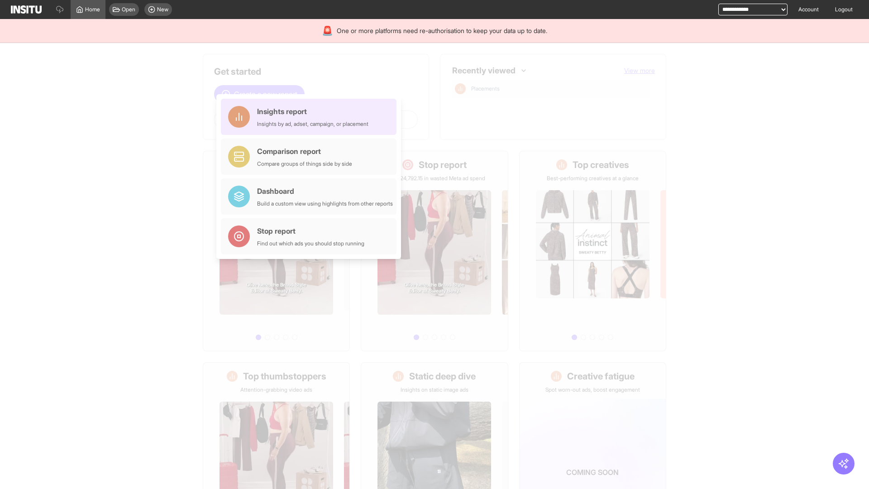  What do you see at coordinates (311, 231) in the screenshot?
I see `div: Stop report` at bounding box center [311, 231].